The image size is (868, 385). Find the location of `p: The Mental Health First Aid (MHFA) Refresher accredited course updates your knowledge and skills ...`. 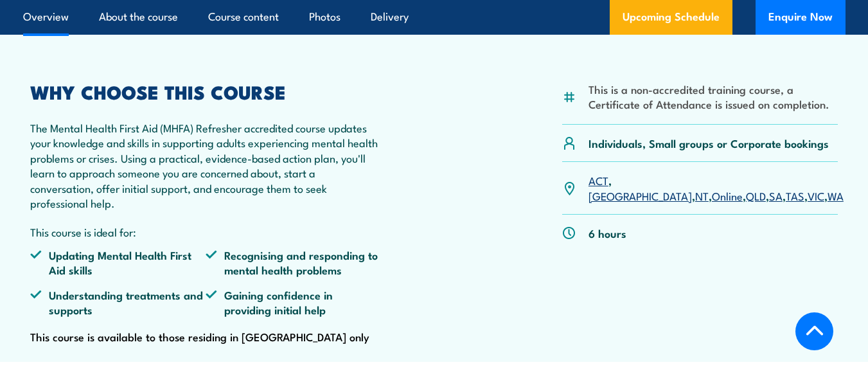

p: The Mental Health First Aid (MHFA) Refresher accredited course updates your knowledge and skills ... is located at coordinates (205, 165).